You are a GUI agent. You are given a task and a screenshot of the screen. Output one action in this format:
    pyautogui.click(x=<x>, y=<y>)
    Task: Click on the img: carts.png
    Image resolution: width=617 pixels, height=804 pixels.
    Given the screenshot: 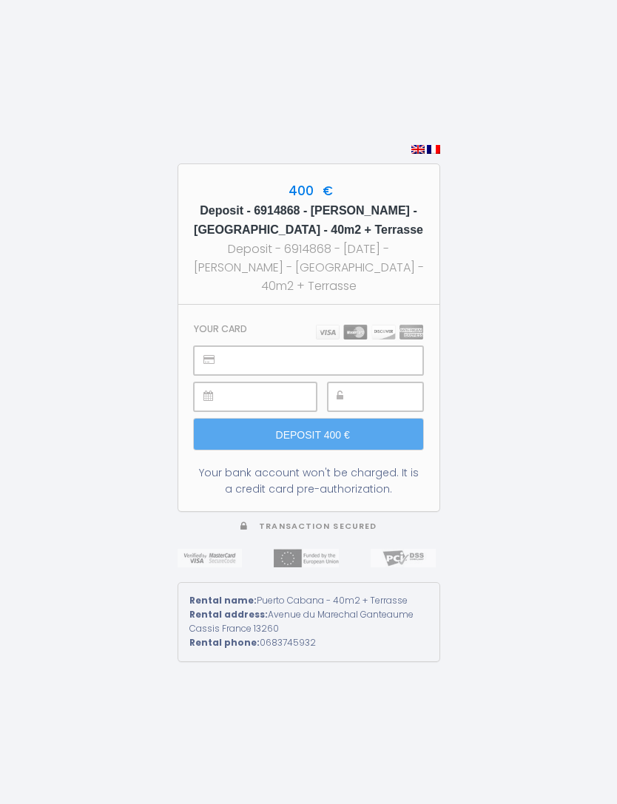 What is the action you would take?
    pyautogui.click(x=369, y=332)
    